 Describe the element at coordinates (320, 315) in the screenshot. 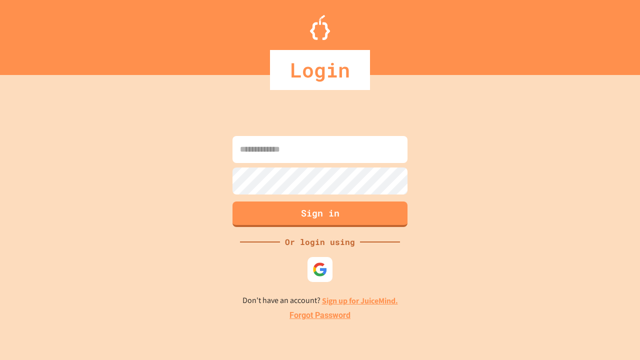

I see `a: Forgot Password` at that location.